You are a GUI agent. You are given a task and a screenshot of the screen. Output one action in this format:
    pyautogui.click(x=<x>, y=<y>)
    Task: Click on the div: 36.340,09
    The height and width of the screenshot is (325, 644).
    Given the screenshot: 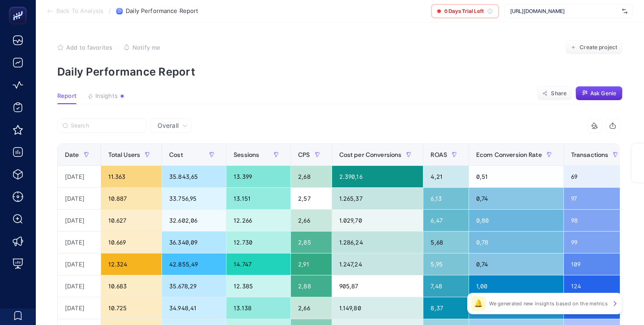 What is the action you would take?
    pyautogui.click(x=194, y=242)
    